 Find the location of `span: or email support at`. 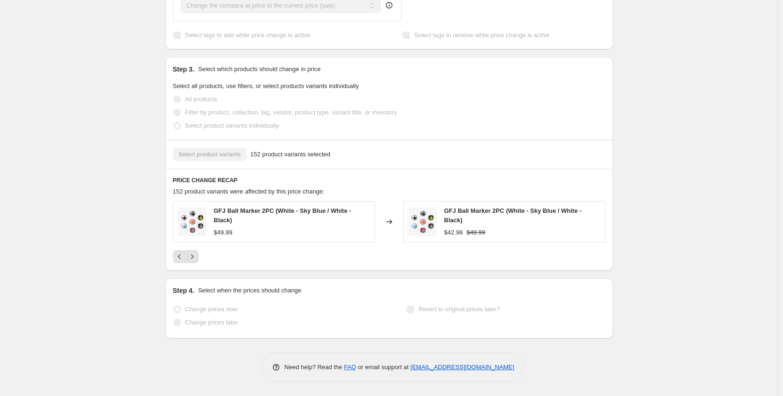

span: or email support at is located at coordinates (383, 367).